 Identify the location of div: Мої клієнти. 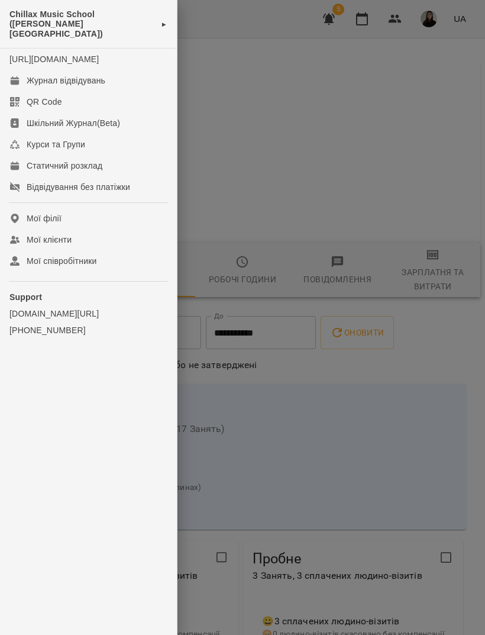
(49, 240).